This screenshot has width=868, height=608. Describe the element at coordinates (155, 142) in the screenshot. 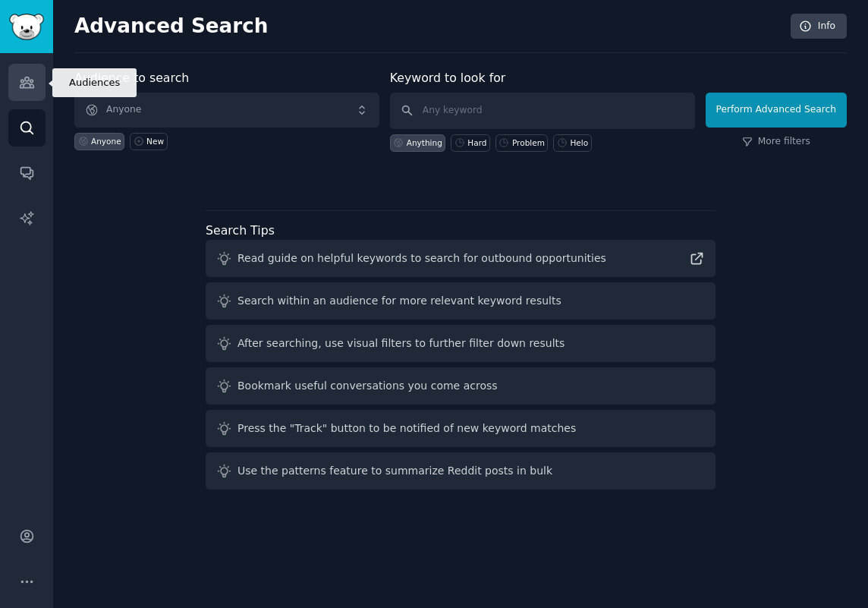

I see `div: New` at that location.